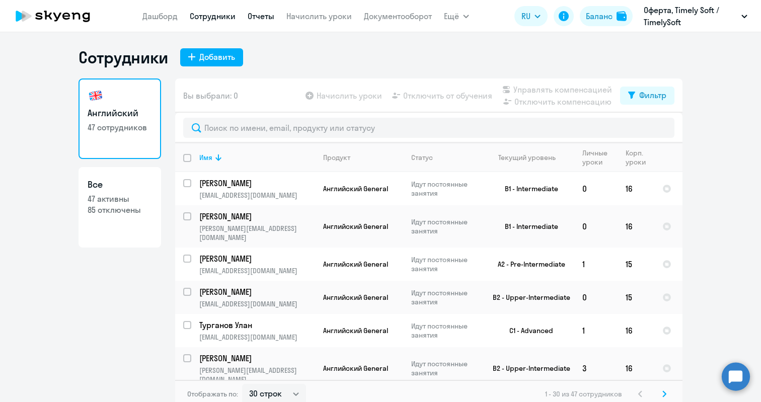  I want to click on a: Балансbalance, so click(606, 16).